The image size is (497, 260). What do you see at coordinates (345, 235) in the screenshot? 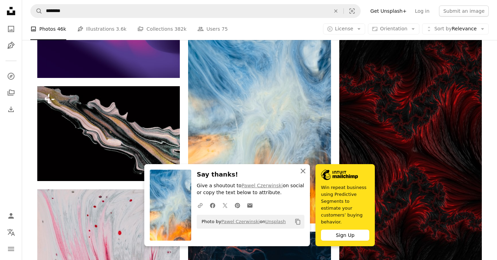
I see `div: Sign Up` at bounding box center [345, 235].